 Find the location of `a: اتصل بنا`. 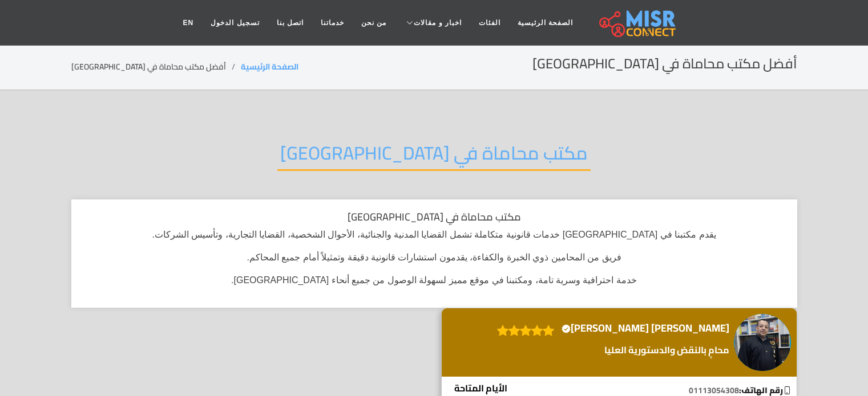

a: اتصل بنا is located at coordinates (290, 23).